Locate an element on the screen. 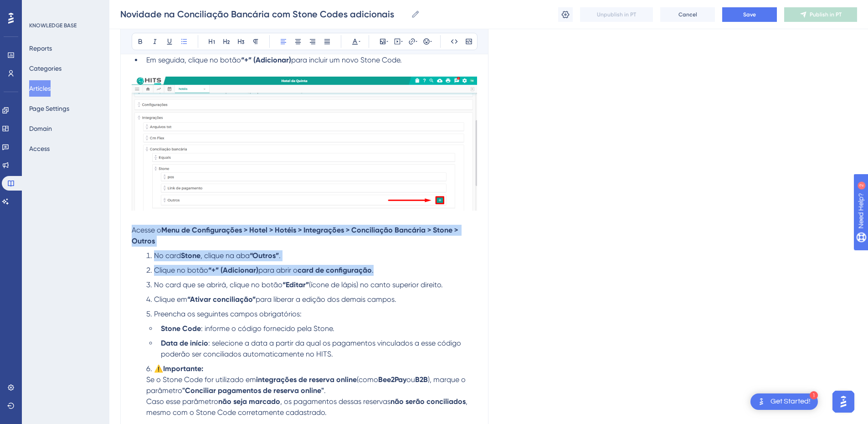 This screenshot has height=424, width=868. span: para incluir um novo Stone Code. is located at coordinates (346, 59).